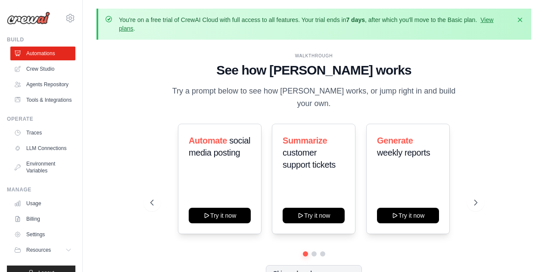 The height and width of the screenshot is (272, 545). Describe the element at coordinates (43, 167) in the screenshot. I see `a: Environment Variables` at that location.